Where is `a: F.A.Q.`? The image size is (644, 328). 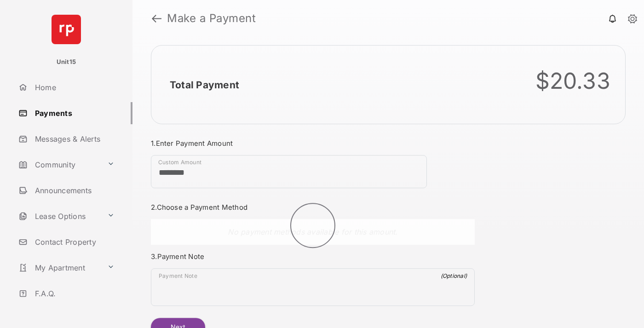
a: F.A.Q. is located at coordinates (74, 293).